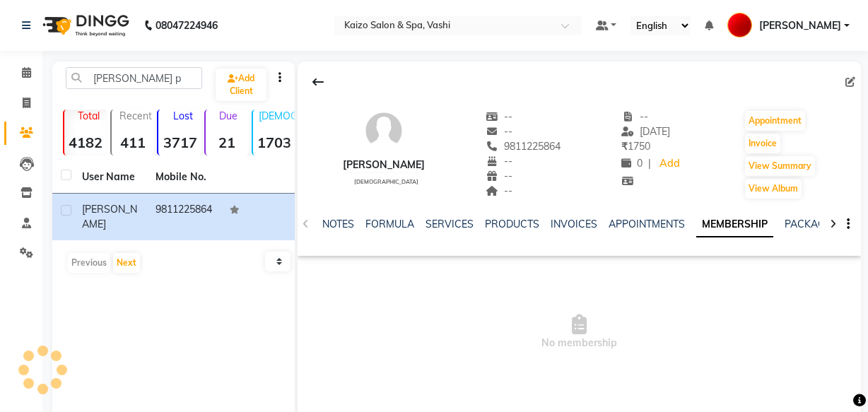 This screenshot has width=868, height=412. I want to click on a: Add Client, so click(241, 85).